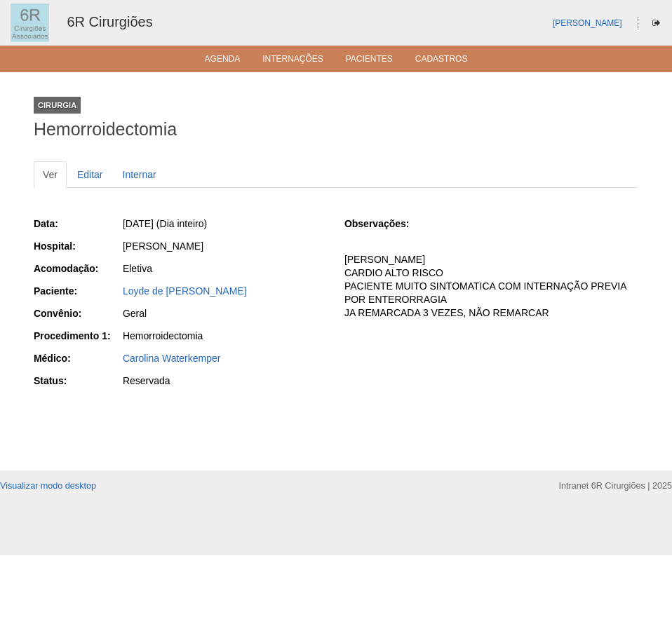  What do you see at coordinates (655, 23) in the screenshot?
I see `i: Sair` at bounding box center [655, 23].